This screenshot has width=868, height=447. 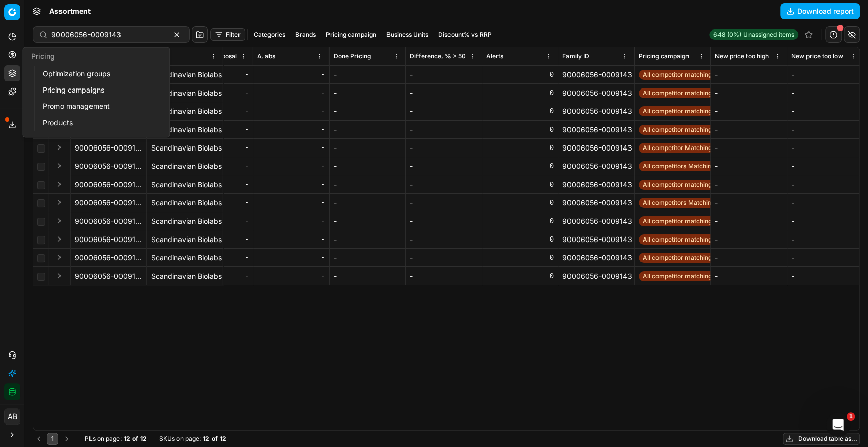 What do you see at coordinates (70, 11) in the screenshot?
I see `span: Assortment` at bounding box center [70, 11].